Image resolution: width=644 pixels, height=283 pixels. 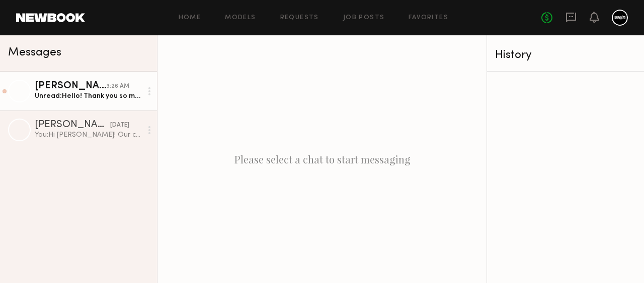 What do you see at coordinates (34, 52) in the screenshot?
I see `span: Messages` at bounding box center [34, 52].